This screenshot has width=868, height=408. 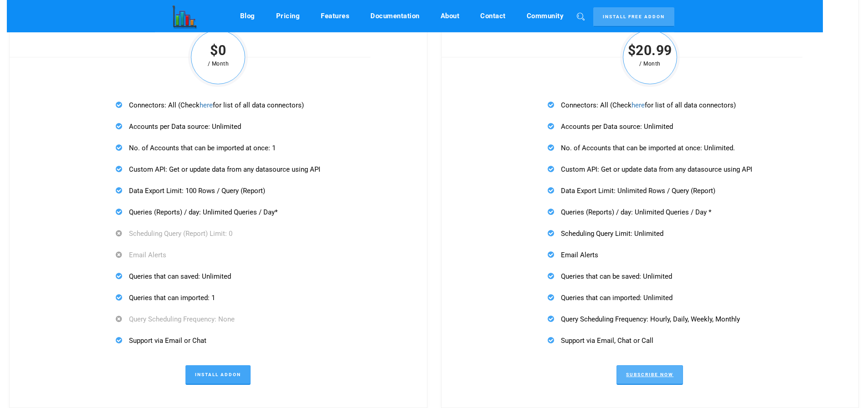 I want to click on p: Queries that can be saved: Unlimited, so click(x=650, y=276).